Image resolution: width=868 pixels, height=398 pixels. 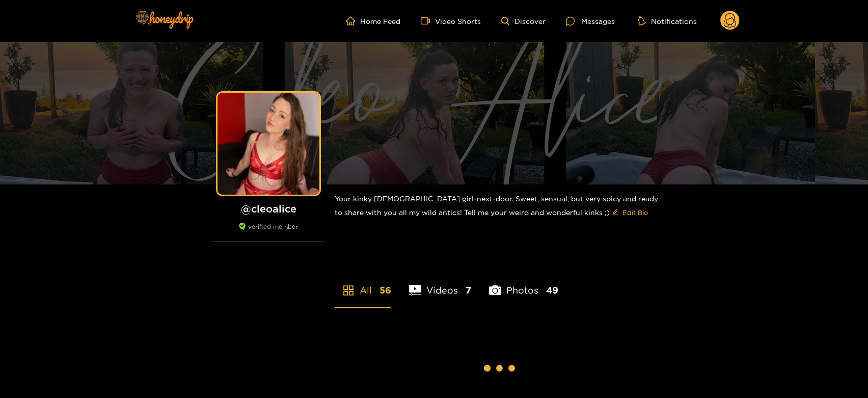 I want to click on span: 56, so click(x=385, y=290).